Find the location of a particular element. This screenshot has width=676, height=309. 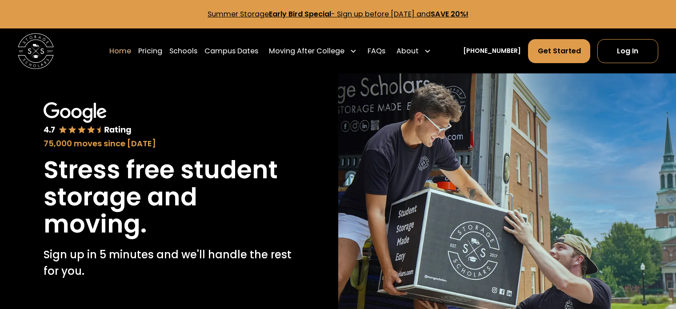

p: Sign up in 5 minutes and we'll handle the rest for you. is located at coordinates (169, 263).